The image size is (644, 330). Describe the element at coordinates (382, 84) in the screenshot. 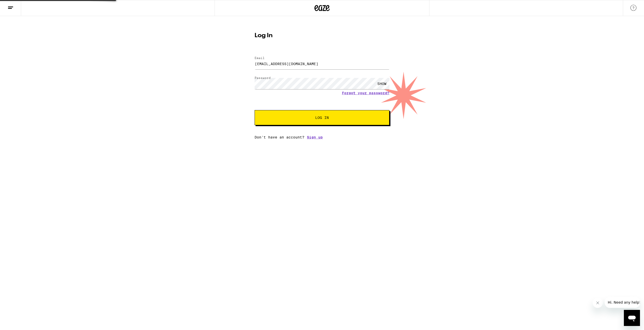

I see `div: SHOW` at that location.